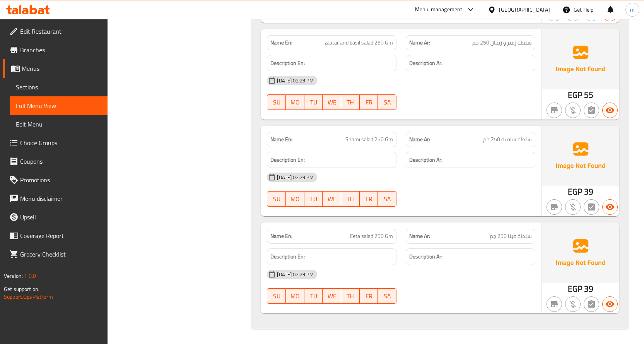  What do you see at coordinates (589, 95) in the screenshot?
I see `span: 55` at bounding box center [589, 95].